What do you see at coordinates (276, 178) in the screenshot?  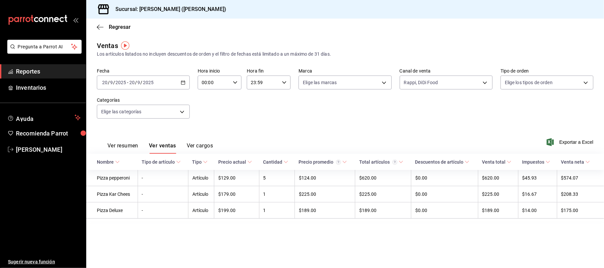 I see `td: 5` at bounding box center [276, 178].